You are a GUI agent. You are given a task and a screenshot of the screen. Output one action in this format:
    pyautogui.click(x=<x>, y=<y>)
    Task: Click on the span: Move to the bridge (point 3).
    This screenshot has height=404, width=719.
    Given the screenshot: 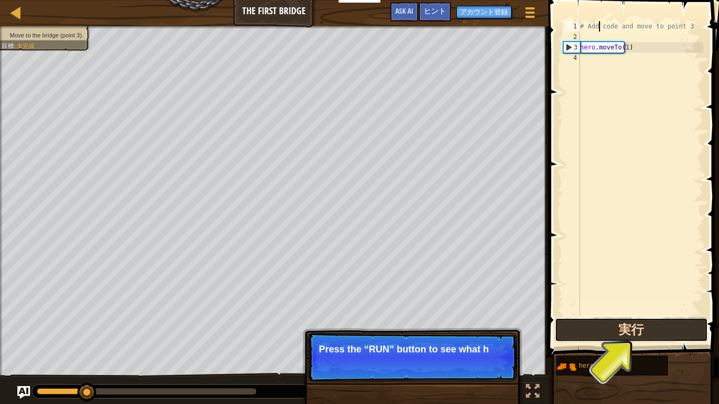 What is the action you would take?
    pyautogui.click(x=47, y=35)
    